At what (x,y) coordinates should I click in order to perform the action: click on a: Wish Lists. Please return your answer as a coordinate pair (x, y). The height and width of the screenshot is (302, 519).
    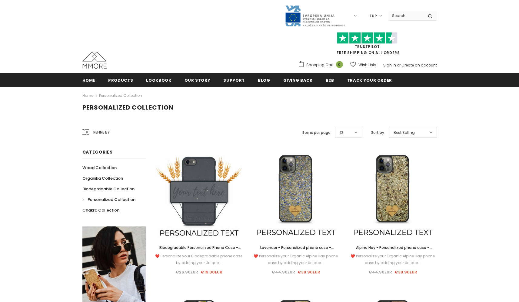
    Looking at the image, I should click on (364, 65).